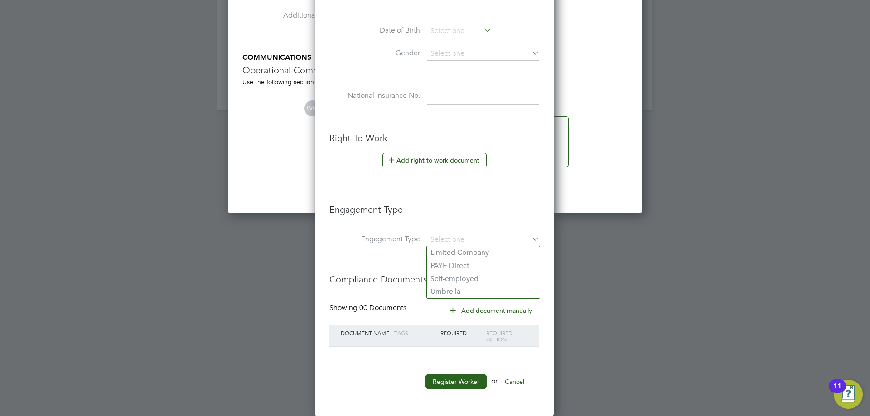 The height and width of the screenshot is (416, 870). What do you see at coordinates (435, 70) in the screenshot?
I see `h3: Operational Communications` at bounding box center [435, 70].